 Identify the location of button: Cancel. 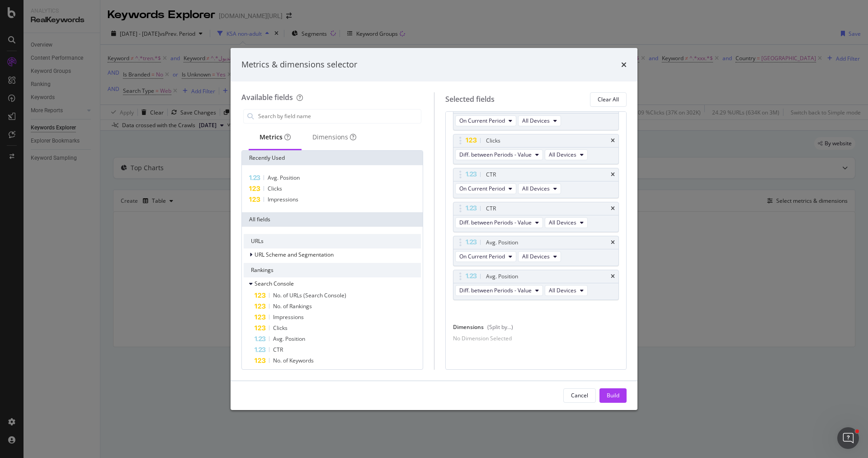
(580, 396).